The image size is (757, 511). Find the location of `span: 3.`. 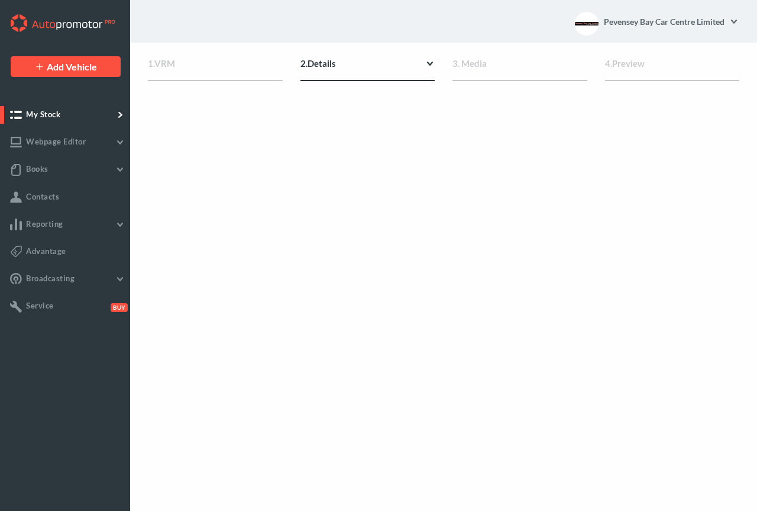

span: 3. is located at coordinates (456, 63).